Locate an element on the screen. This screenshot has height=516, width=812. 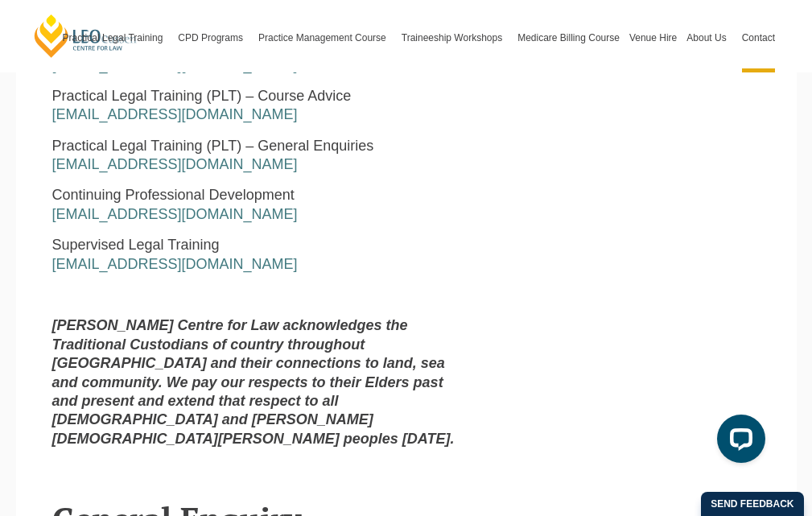
a: Medicare Billing Course is located at coordinates (568, 38).